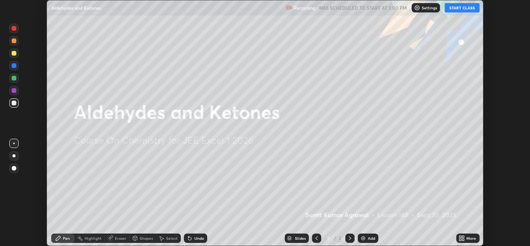 This screenshot has height=246, width=530. I want to click on p: Settings, so click(429, 8).